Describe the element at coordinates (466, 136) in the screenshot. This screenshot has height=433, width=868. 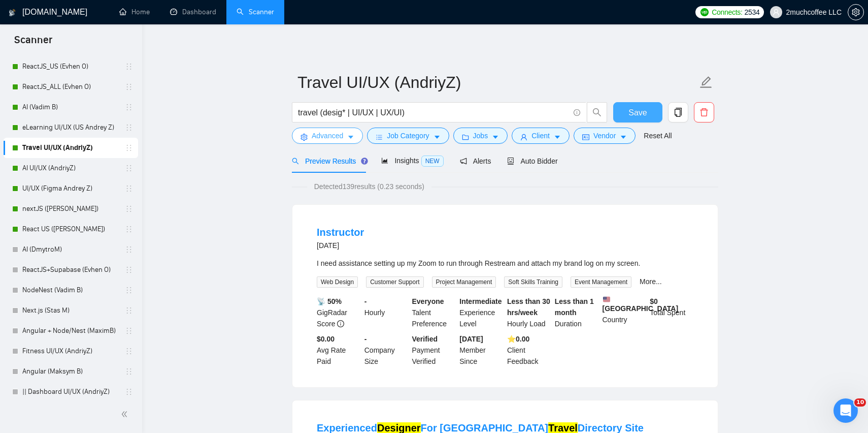
I see `span: folder` at that location.